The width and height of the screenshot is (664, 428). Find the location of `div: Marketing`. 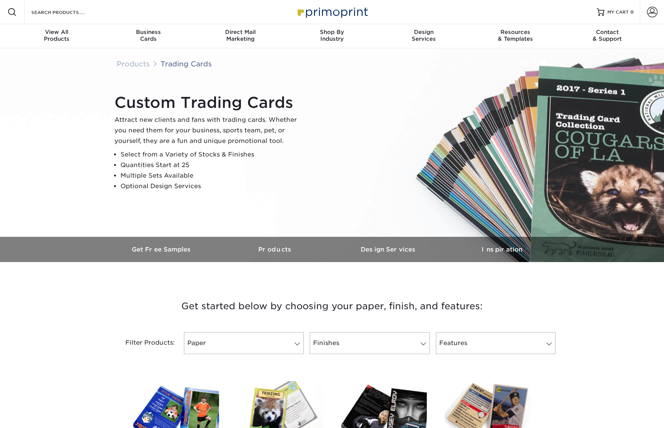

div: Marketing is located at coordinates (240, 35).